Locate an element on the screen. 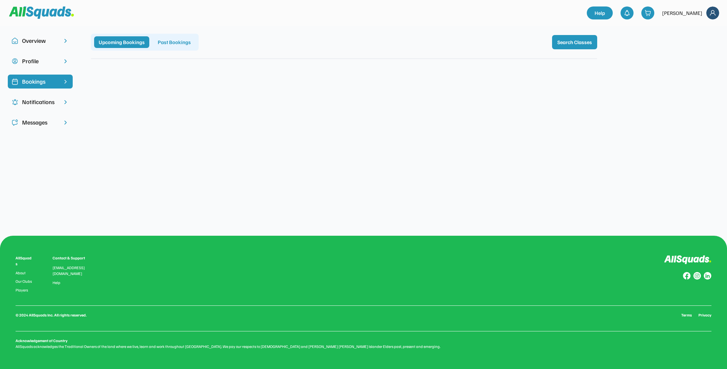 The width and height of the screenshot is (727, 369). div: Contact & Support is located at coordinates (73, 258).